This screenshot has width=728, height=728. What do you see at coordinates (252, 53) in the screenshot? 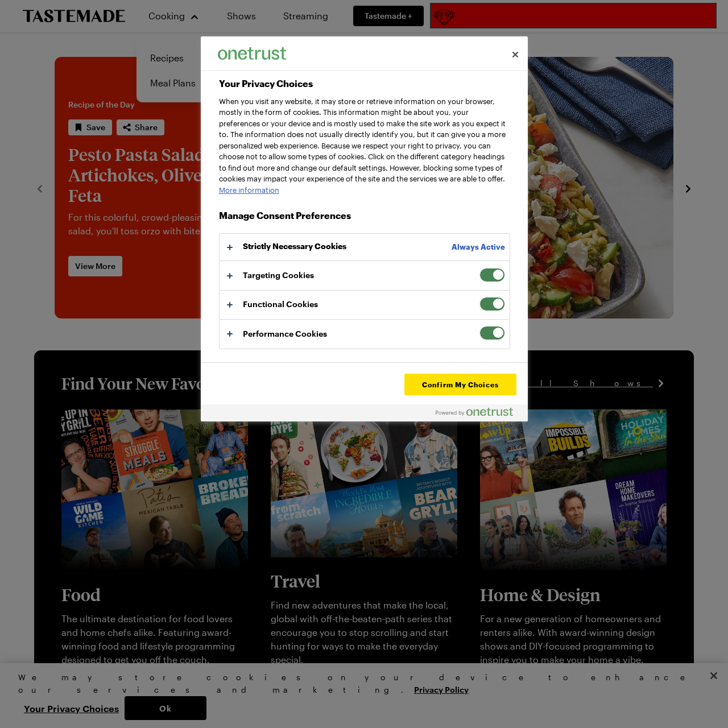
I see `div: Company Logo` at bounding box center [252, 53].